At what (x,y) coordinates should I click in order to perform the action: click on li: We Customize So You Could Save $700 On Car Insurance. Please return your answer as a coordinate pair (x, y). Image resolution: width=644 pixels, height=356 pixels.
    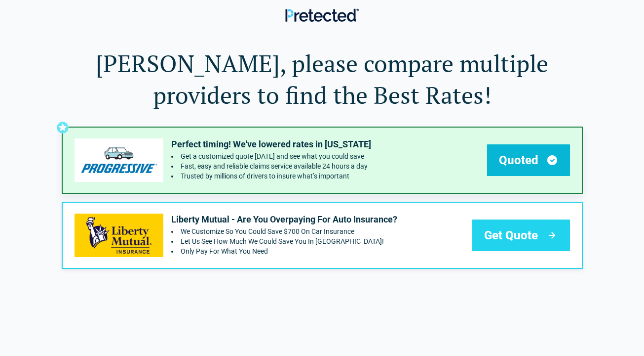
    Looking at the image, I should click on (284, 231).